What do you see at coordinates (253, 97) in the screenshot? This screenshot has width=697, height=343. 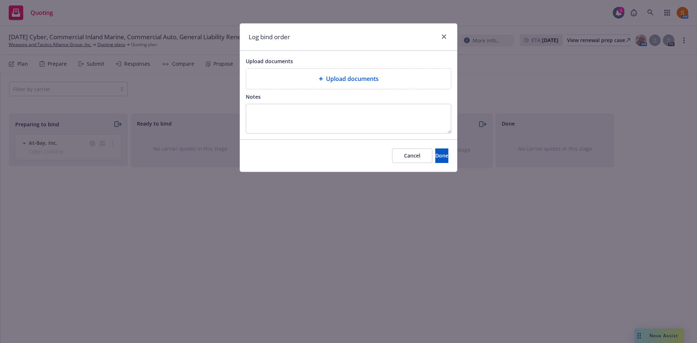 I see `span: Notes` at bounding box center [253, 97].